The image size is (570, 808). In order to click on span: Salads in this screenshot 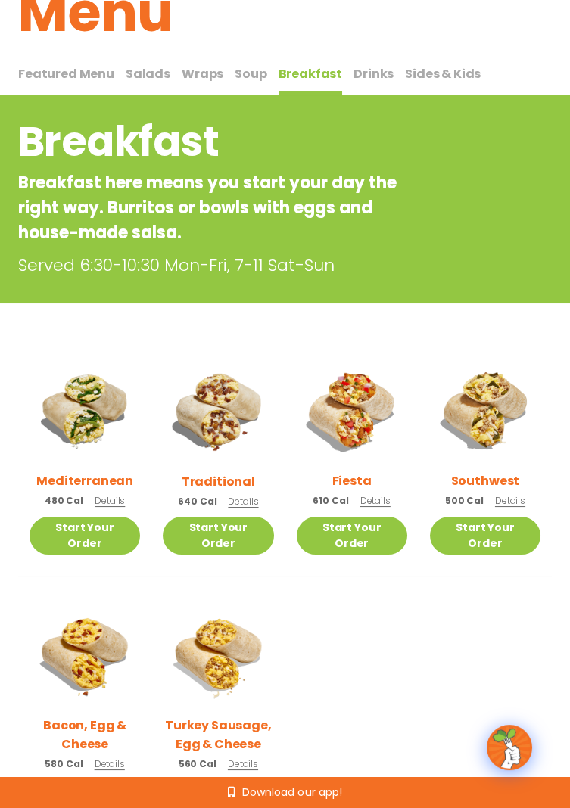, I will do `click(148, 73)`.